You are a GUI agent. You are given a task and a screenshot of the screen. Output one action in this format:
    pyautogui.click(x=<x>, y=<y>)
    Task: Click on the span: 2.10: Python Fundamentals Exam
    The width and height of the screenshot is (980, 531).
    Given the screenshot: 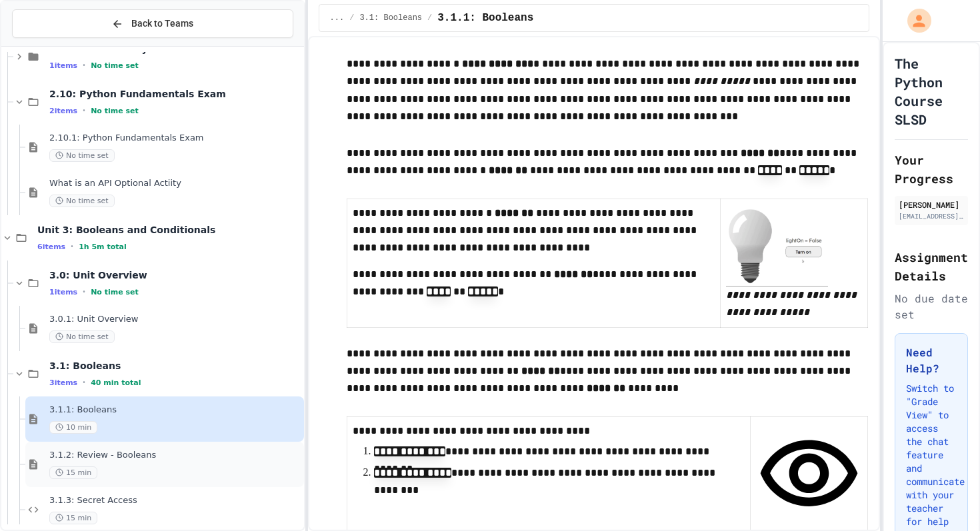 What is the action you would take?
    pyautogui.click(x=176, y=94)
    